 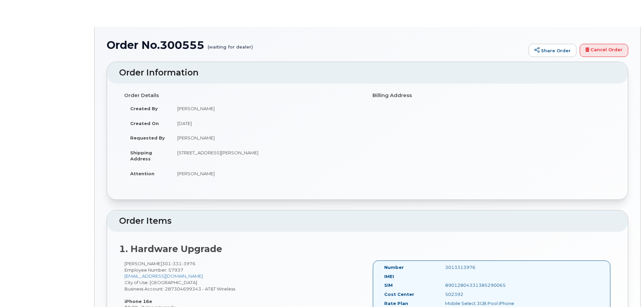 I want to click on h2: Order Items, so click(x=367, y=221).